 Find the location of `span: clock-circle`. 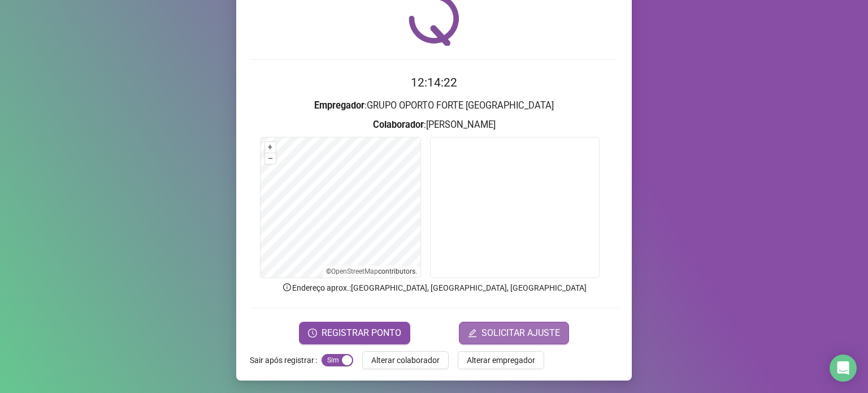

span: clock-circle is located at coordinates (313, 333).